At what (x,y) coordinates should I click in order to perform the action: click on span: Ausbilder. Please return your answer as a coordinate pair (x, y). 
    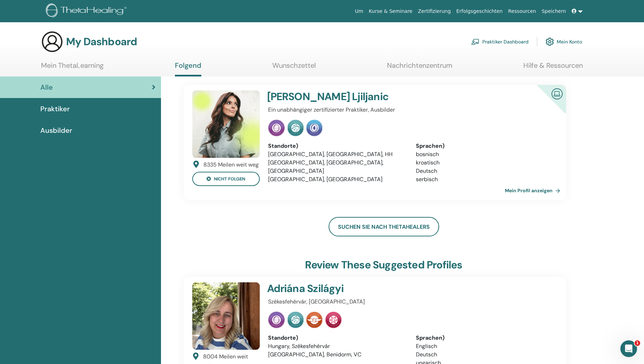
    Looking at the image, I should click on (56, 131).